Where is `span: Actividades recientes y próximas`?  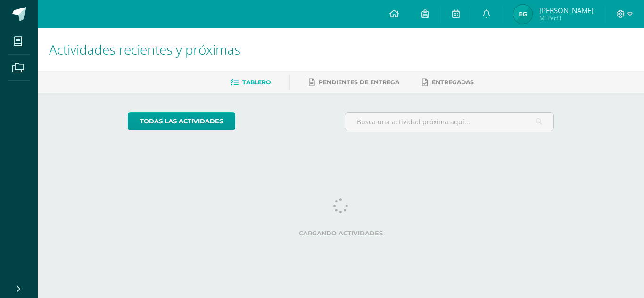
span: Actividades recientes y próximas is located at coordinates (145, 49).